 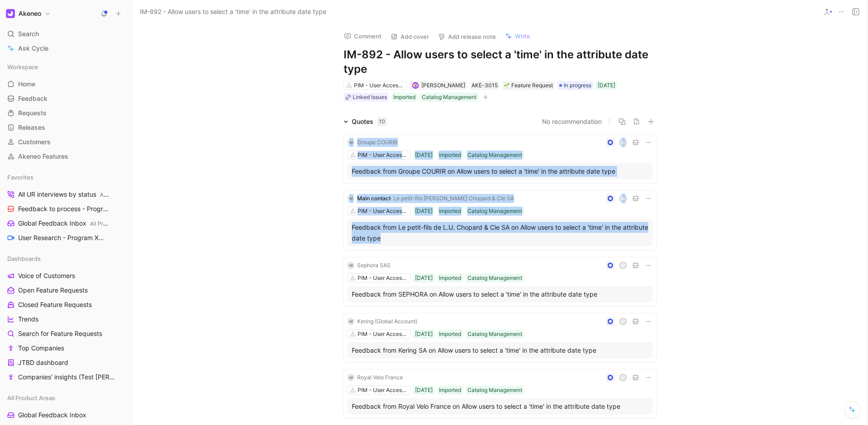 I want to click on div: Feedback from SEPHORA on Allow users to select a 'time' in the attribute date type, so click(x=500, y=295).